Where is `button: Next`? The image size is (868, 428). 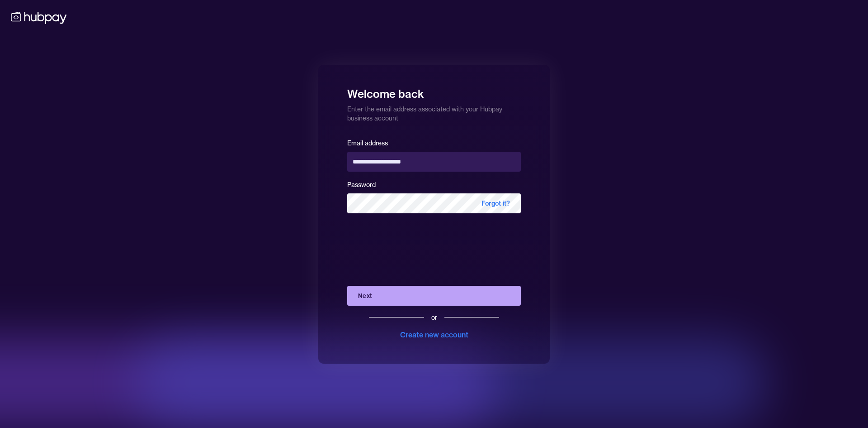
button: Next is located at coordinates (434, 295).